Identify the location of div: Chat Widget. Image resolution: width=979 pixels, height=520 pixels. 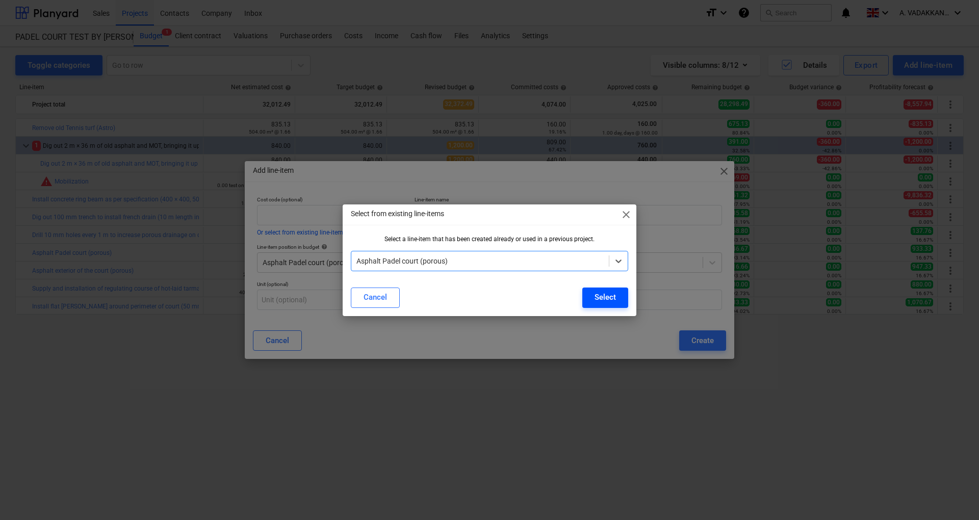
(954, 496).